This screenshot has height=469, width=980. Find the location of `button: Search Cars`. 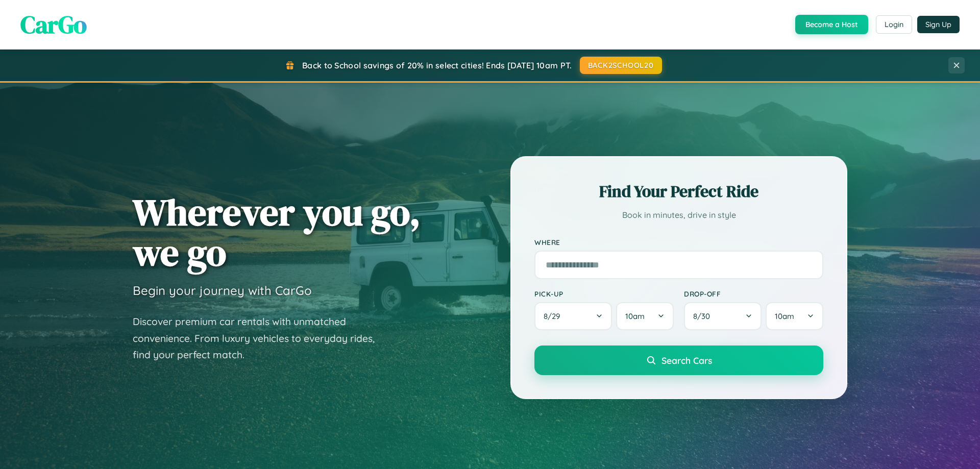

button: Search Cars is located at coordinates (679, 360).